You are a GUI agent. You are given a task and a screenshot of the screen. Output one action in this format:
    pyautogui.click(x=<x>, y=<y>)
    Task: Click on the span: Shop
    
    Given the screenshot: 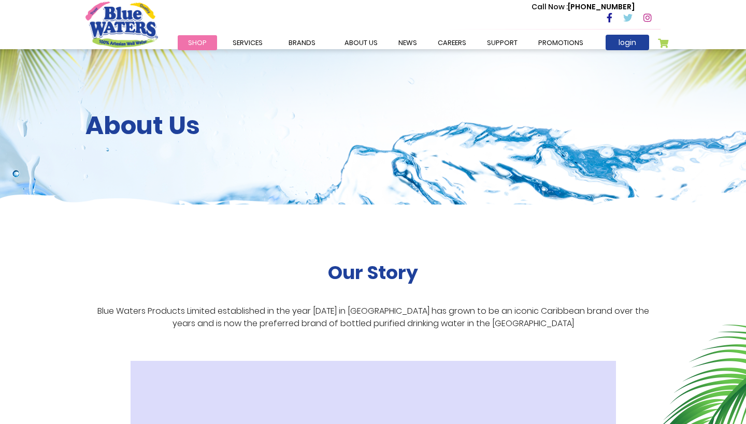 What is the action you would take?
    pyautogui.click(x=197, y=42)
    